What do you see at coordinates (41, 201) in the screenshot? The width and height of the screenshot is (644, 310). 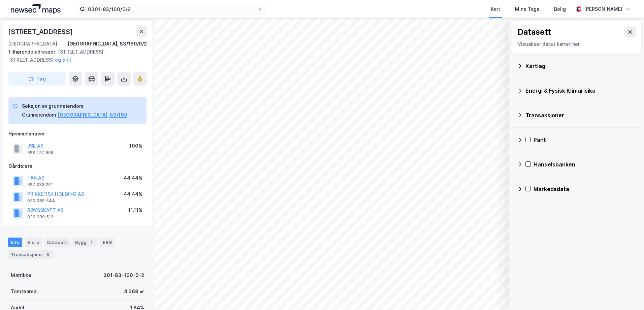 I see `div: 930 389 544` at bounding box center [41, 201].